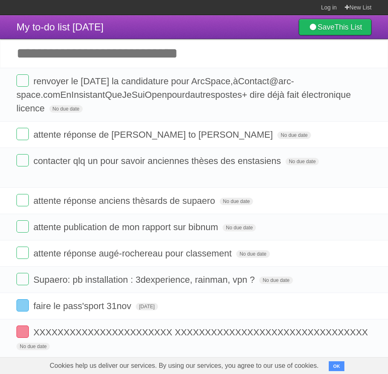  I want to click on b: This List, so click(348, 27).